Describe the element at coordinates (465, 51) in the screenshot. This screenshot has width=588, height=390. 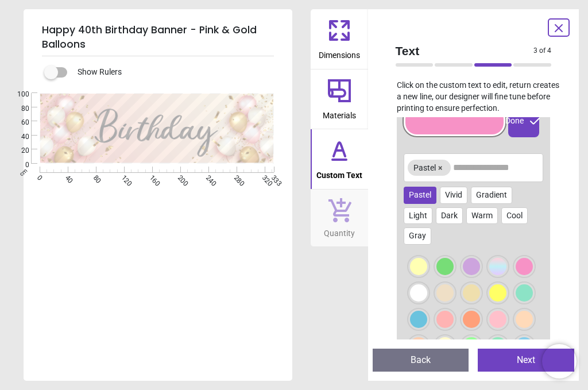
I see `span: Text` at that location.